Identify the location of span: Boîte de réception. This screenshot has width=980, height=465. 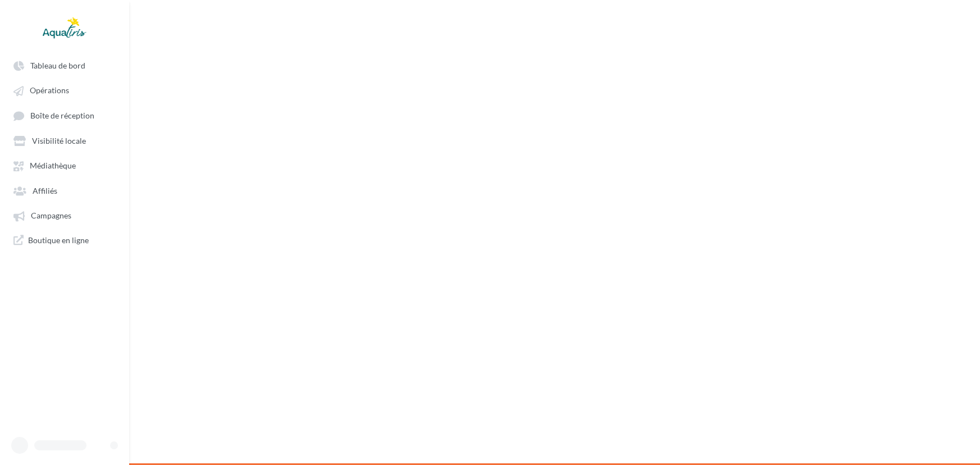
(62, 115).